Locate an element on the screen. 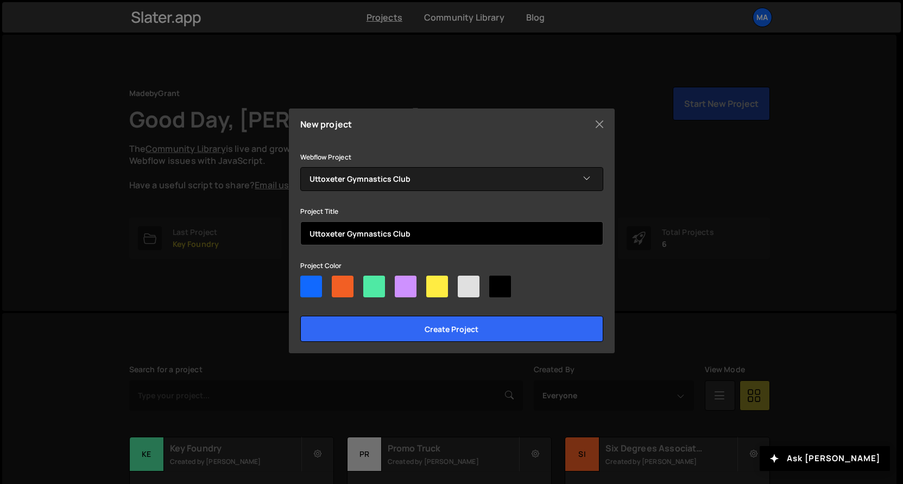 Image resolution: width=903 pixels, height=484 pixels. label: Project Color is located at coordinates (321, 266).